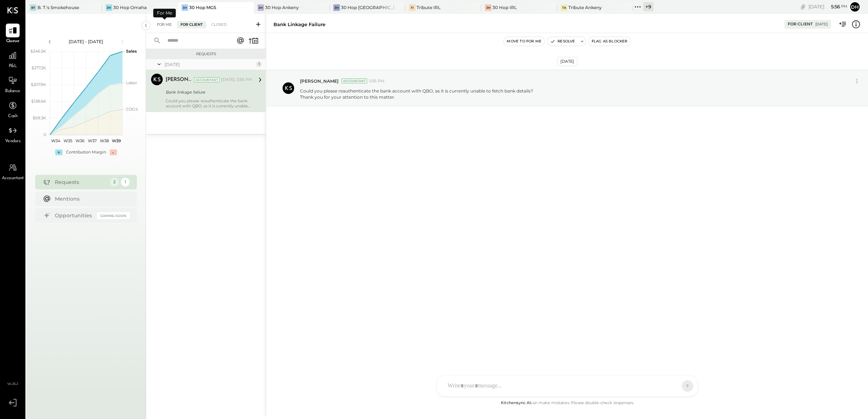 The image size is (868, 419). What do you see at coordinates (13, 67) in the screenshot?
I see `span: P&L` at bounding box center [13, 67].